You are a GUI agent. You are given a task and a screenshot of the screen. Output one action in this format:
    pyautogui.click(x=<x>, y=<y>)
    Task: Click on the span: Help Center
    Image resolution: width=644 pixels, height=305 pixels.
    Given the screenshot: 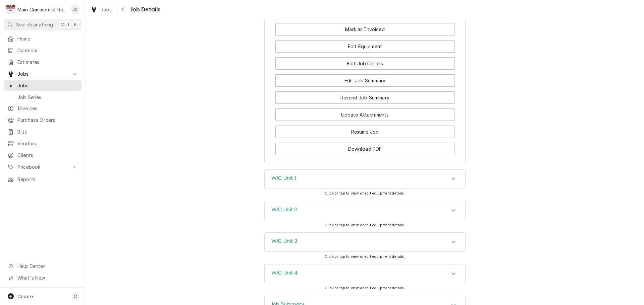 What is the action you would take?
    pyautogui.click(x=47, y=266)
    